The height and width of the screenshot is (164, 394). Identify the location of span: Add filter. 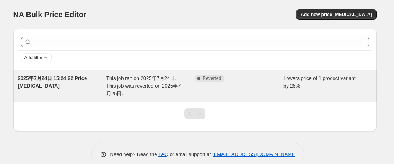
(33, 58).